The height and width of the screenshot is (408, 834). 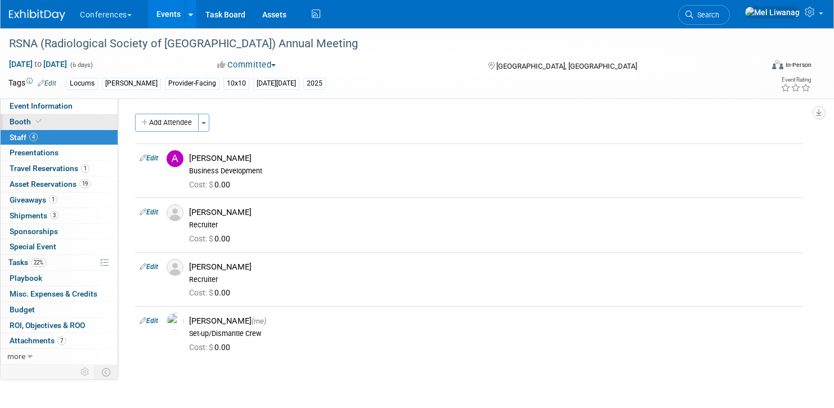 What do you see at coordinates (34, 231) in the screenshot?
I see `span: Sponsorships` at bounding box center [34, 231].